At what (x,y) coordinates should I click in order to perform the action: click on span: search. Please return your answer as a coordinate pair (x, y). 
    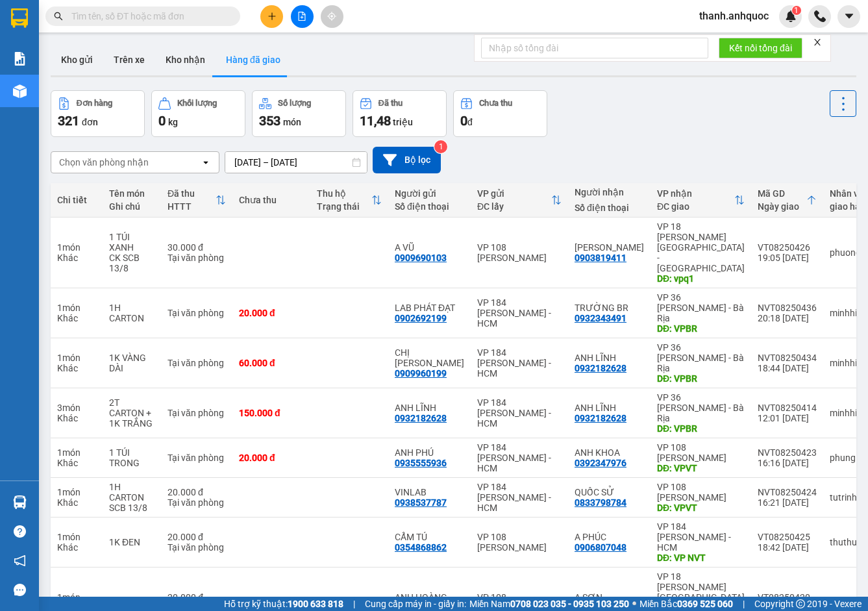
    Looking at the image, I should click on (58, 16).